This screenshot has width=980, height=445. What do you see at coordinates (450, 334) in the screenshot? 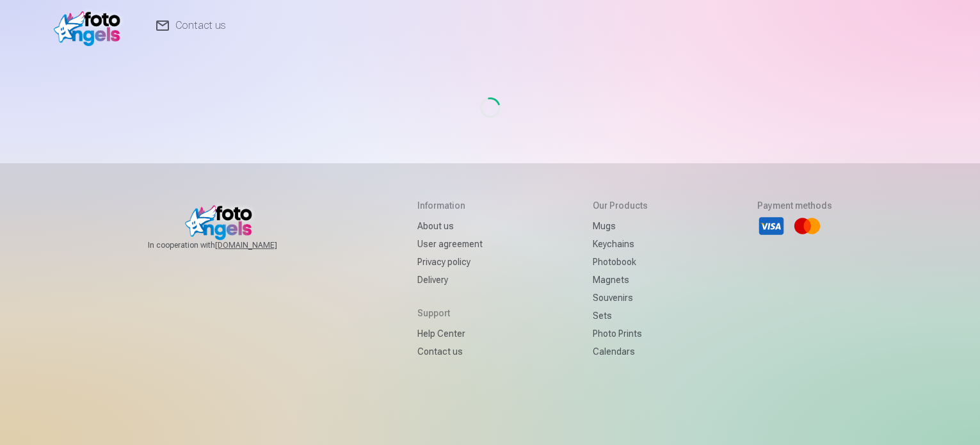
I see `a: Help Center` at bounding box center [450, 334].